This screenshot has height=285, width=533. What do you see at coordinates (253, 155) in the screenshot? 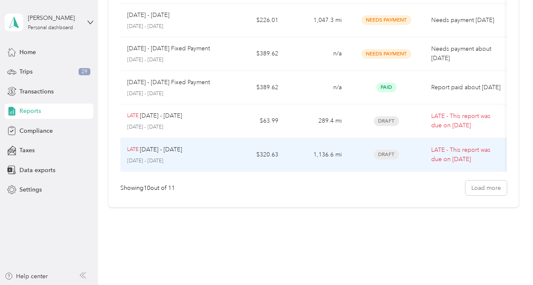
I see `td: $320.63` at bounding box center [253, 155].